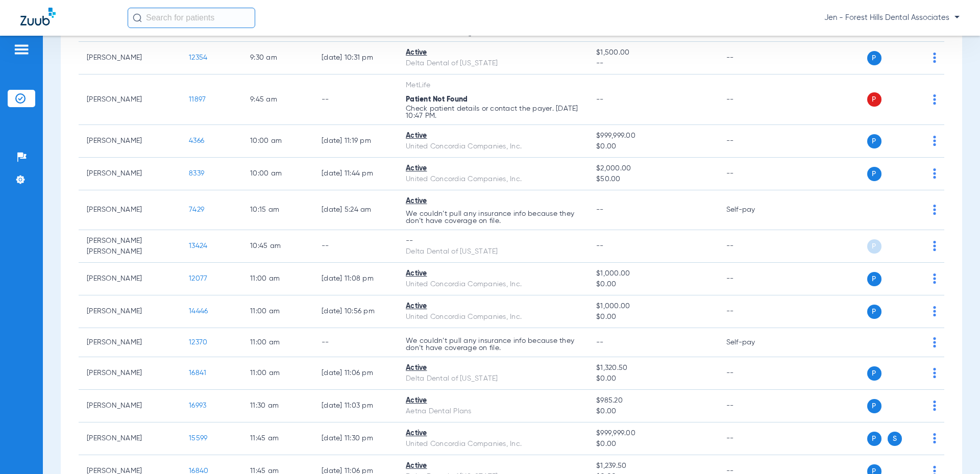 This screenshot has height=474, width=980. What do you see at coordinates (197, 99) in the screenshot?
I see `span: 11897` at bounding box center [197, 99].